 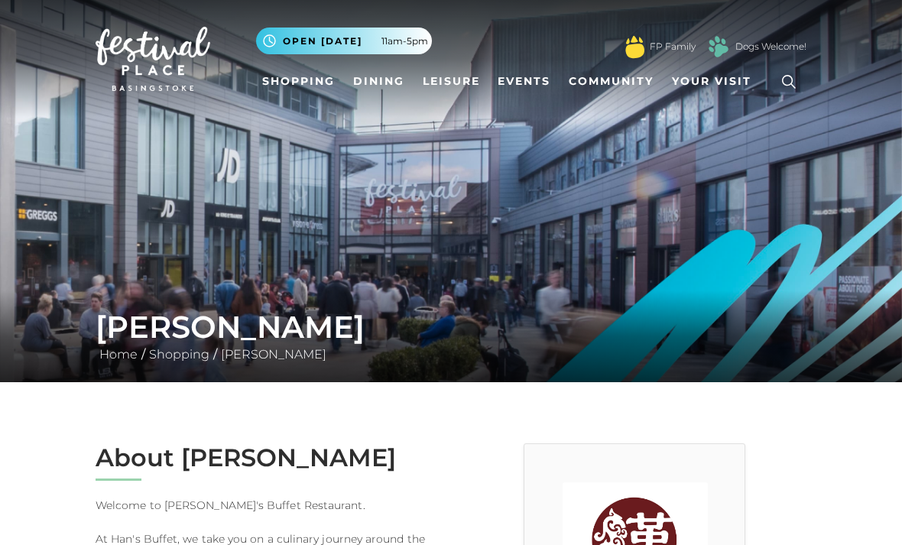 What do you see at coordinates (711, 81) in the screenshot?
I see `span: Your Visit` at bounding box center [711, 81].